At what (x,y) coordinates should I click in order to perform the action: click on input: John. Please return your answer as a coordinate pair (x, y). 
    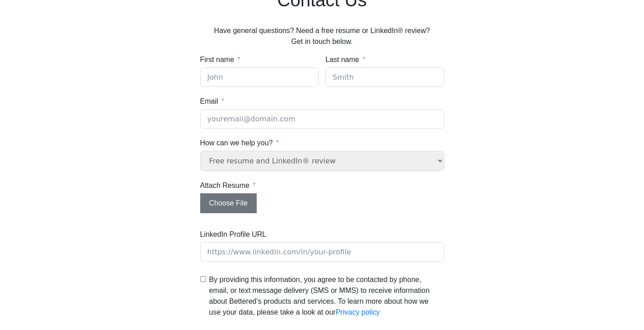
    Looking at the image, I should click on (259, 77).